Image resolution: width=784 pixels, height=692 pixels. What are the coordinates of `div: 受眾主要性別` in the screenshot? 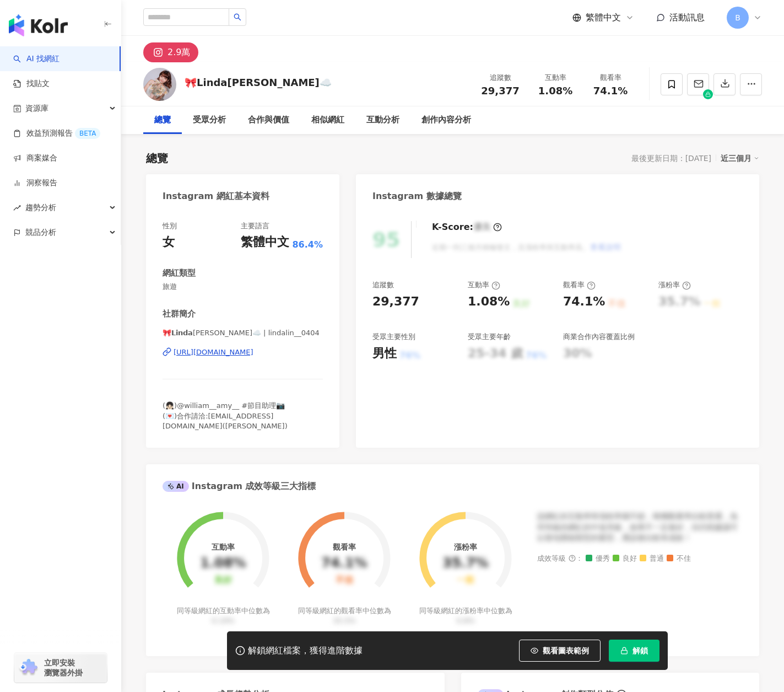 It's located at (394, 337).